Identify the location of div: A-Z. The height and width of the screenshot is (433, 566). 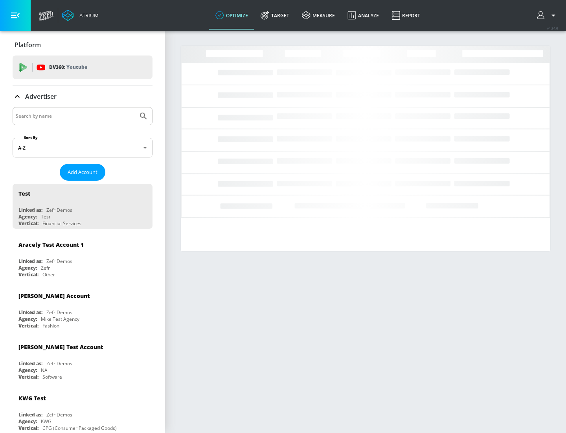
(83, 147).